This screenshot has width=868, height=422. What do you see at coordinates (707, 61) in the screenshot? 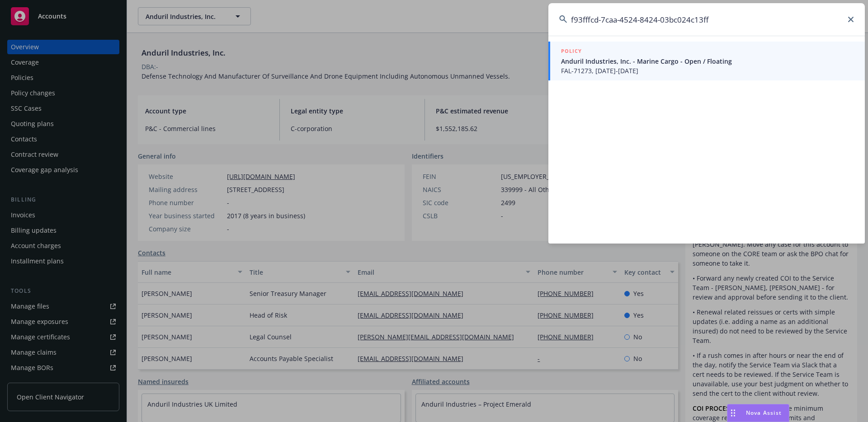
I see `span: Anduril Industries, Inc. - Marine Cargo - Open / Floating` at bounding box center [707, 61].